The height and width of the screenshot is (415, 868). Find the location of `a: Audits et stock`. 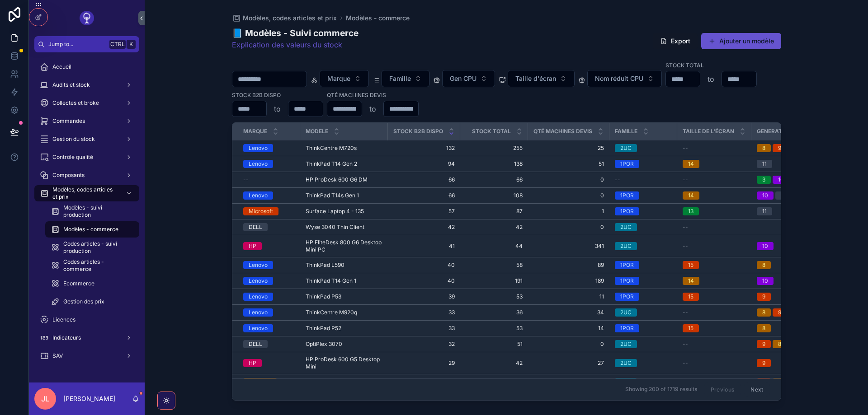

a: Audits et stock is located at coordinates (87, 85).